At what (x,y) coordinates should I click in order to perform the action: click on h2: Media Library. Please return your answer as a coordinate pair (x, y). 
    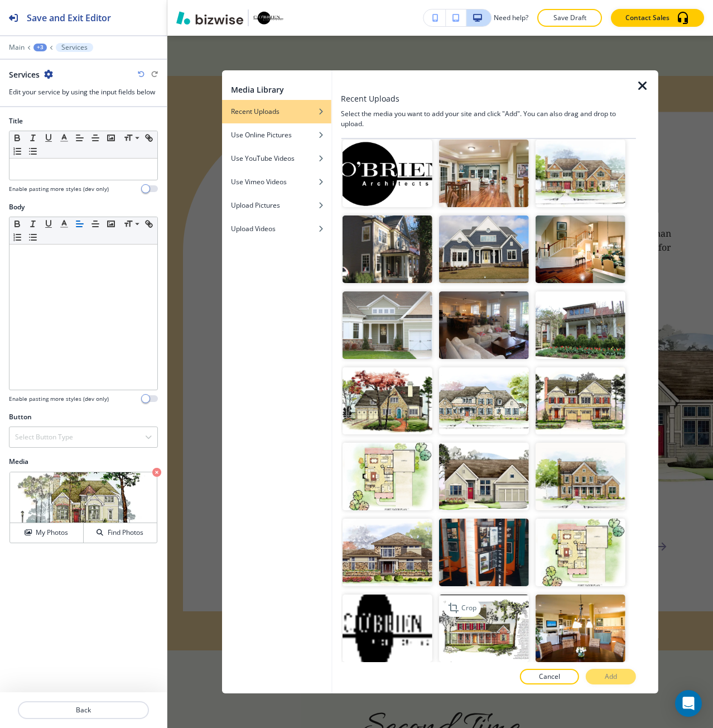
    Looking at the image, I should click on (257, 89).